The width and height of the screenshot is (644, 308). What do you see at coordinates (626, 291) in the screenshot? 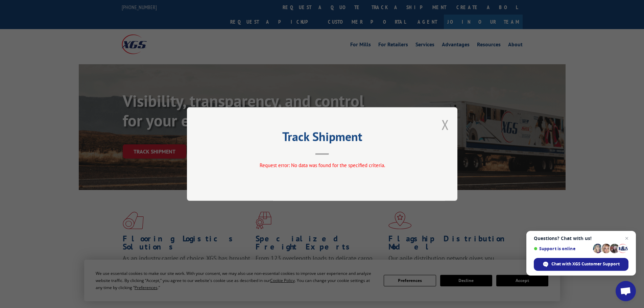
I see `div: Open chat` at bounding box center [626, 291].